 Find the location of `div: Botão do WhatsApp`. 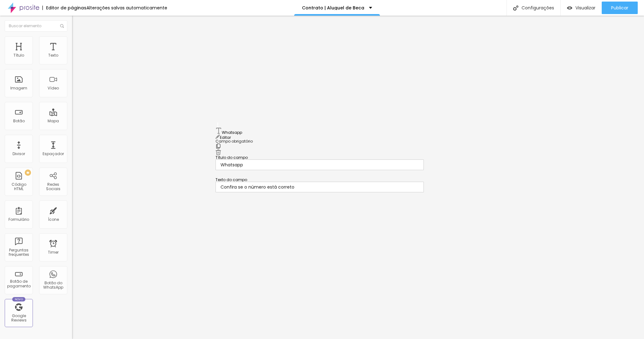

div: Botão do WhatsApp is located at coordinates (53, 285).